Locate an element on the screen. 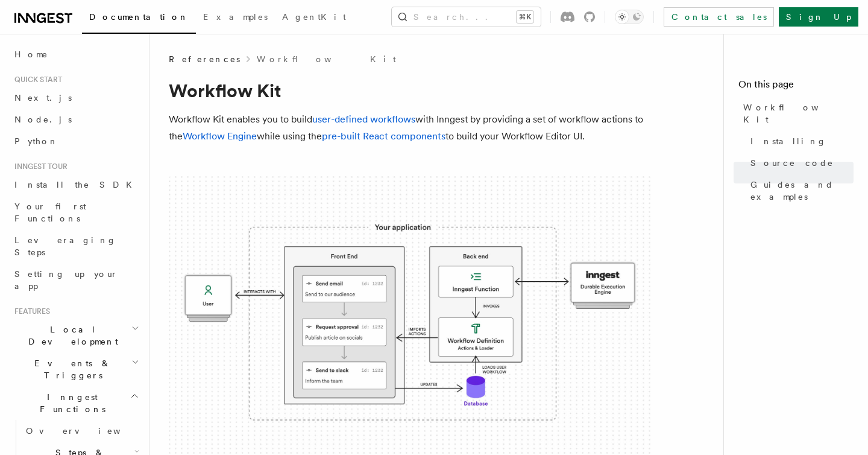 This screenshot has height=455, width=868. button: Inngest Functions is located at coordinates (75, 403).